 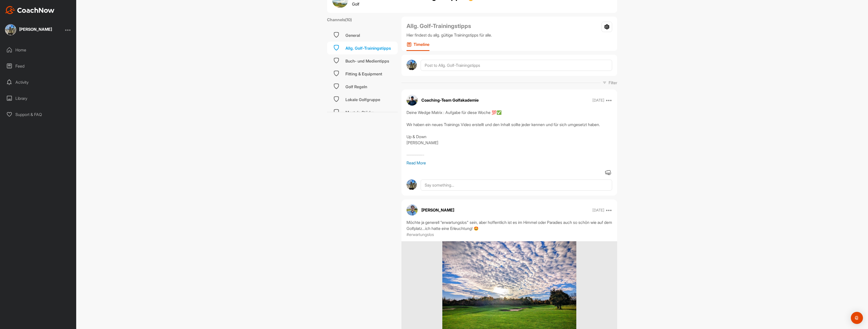 What do you see at coordinates (422, 44) in the screenshot?
I see `p: Timeline` at bounding box center [422, 44].